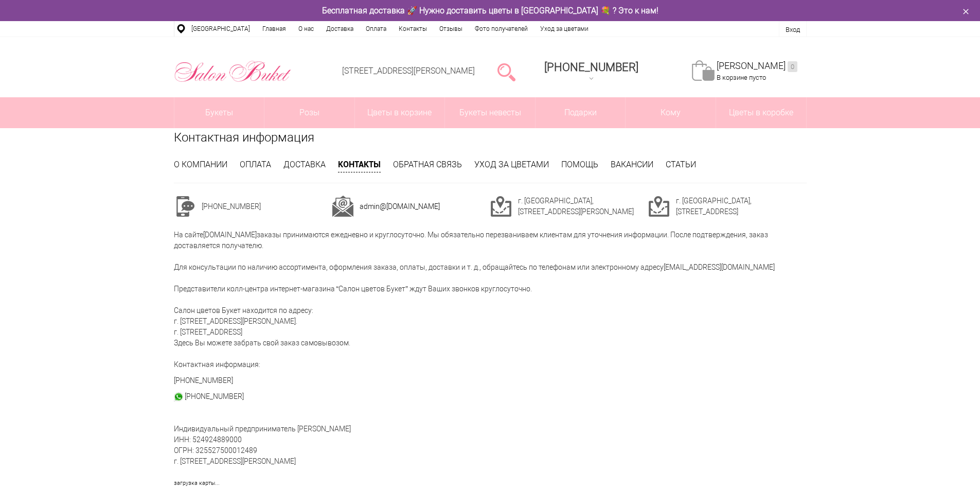 This screenshot has height=489, width=980. Describe the element at coordinates (428, 164) in the screenshot. I see `a: Обратная связь` at that location.